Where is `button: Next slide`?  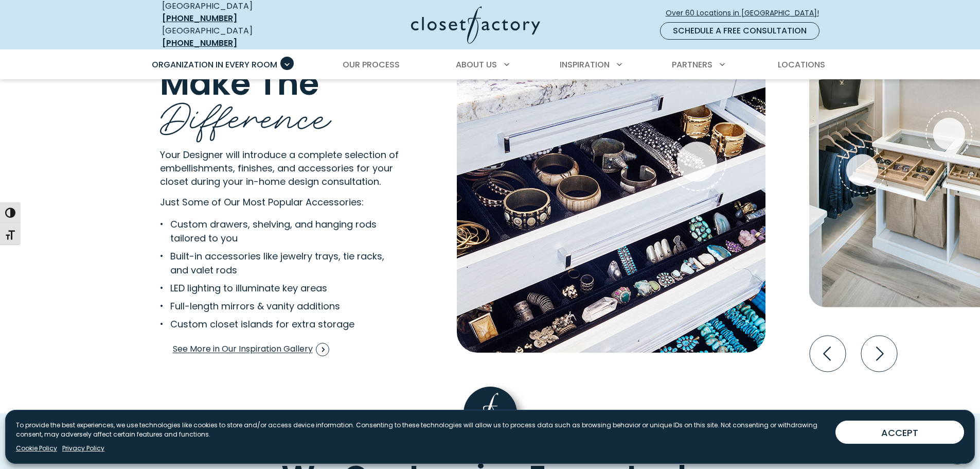 button: Next slide is located at coordinates (879, 354).